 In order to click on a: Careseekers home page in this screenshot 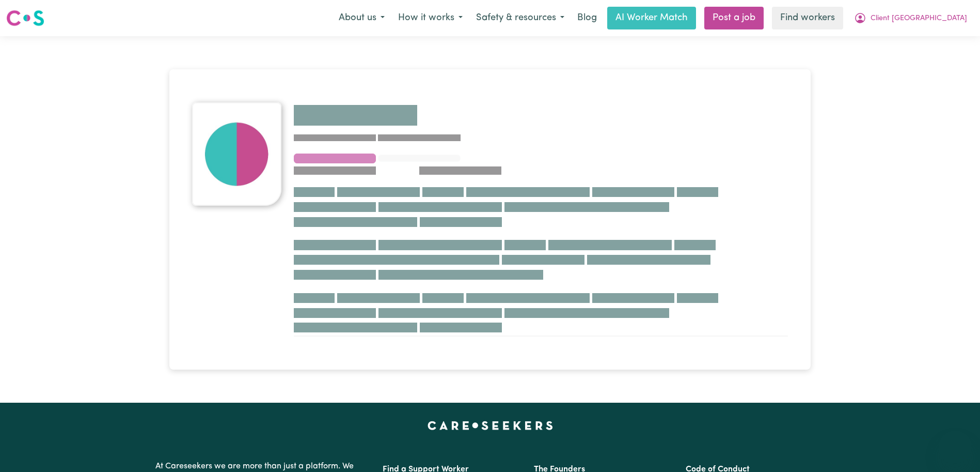, I will do `click(490, 426)`.